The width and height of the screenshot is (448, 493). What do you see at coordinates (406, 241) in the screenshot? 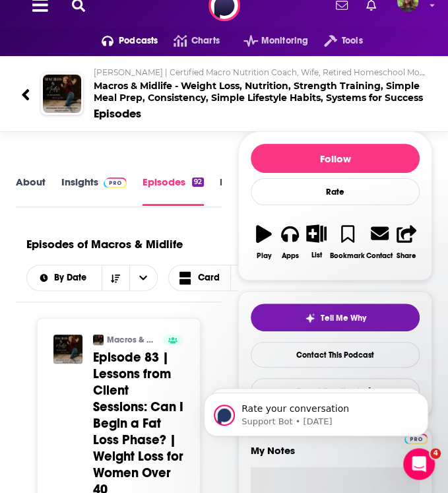
I see `button: Share` at bounding box center [406, 241].